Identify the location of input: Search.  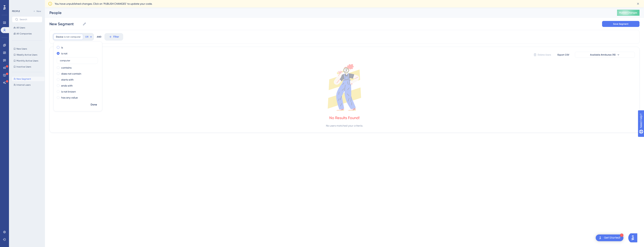
(30, 20).